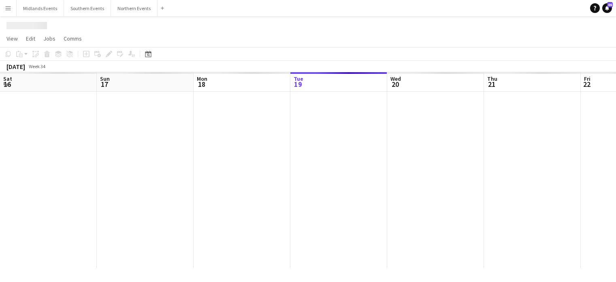 This screenshot has width=616, height=282. I want to click on span: Edit, so click(30, 38).